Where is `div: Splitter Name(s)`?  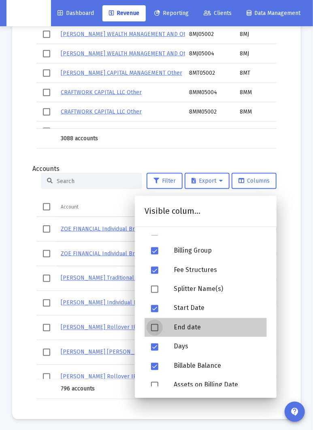 div: Splitter Name(s) is located at coordinates (217, 290).